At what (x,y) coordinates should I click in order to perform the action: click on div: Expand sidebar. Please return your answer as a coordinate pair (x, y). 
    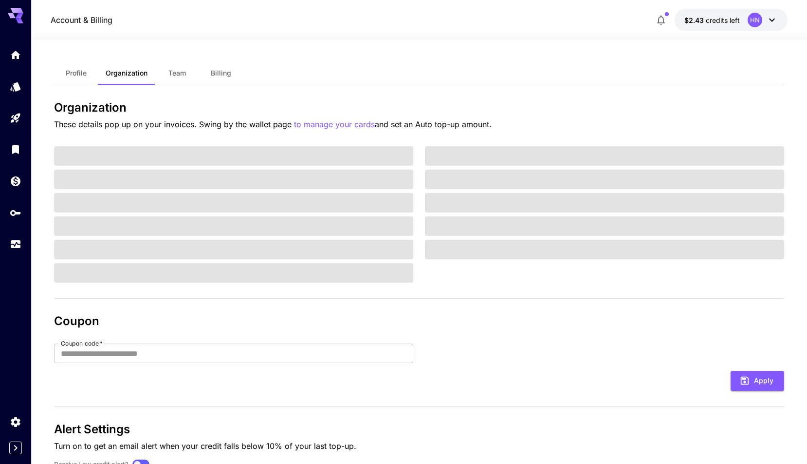
    Looking at the image, I should click on (16, 448).